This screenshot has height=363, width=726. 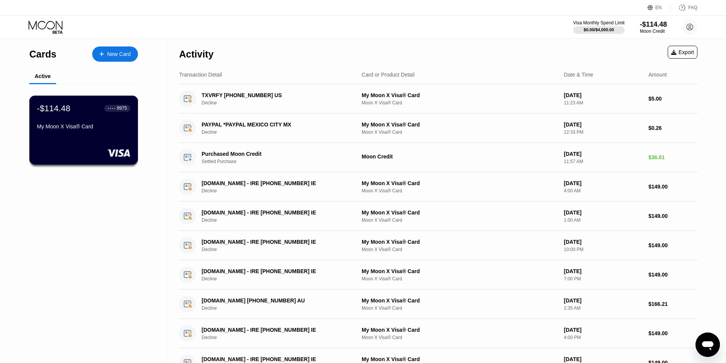 I want to click on div: 10:00 PM, so click(x=603, y=250).